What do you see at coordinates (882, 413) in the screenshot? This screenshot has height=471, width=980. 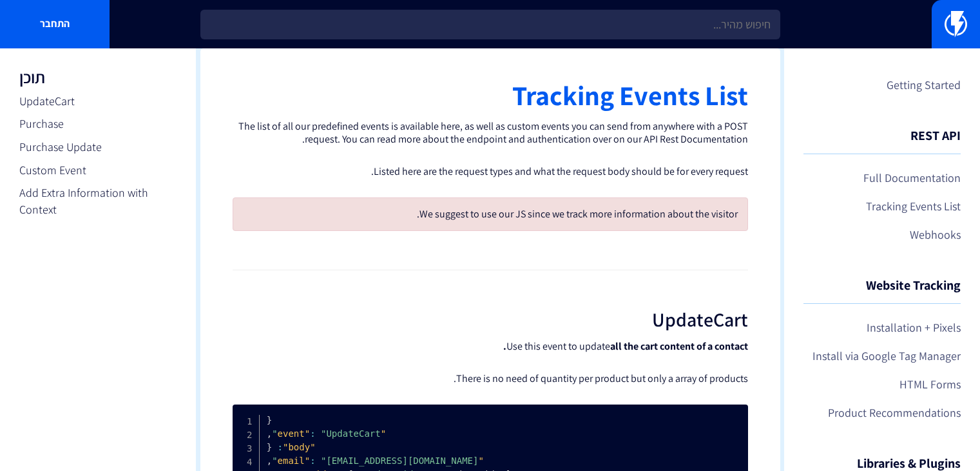 I see `a: Product Recommendations` at bounding box center [882, 413].